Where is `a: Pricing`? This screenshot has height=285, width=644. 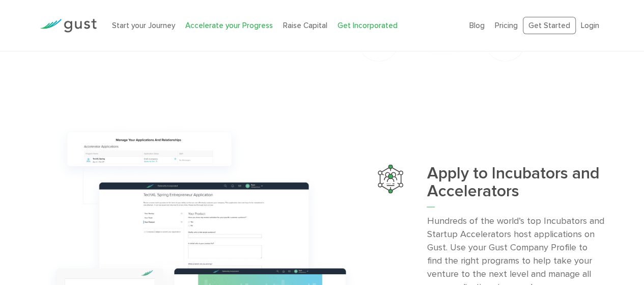 a: Pricing is located at coordinates (506, 26).